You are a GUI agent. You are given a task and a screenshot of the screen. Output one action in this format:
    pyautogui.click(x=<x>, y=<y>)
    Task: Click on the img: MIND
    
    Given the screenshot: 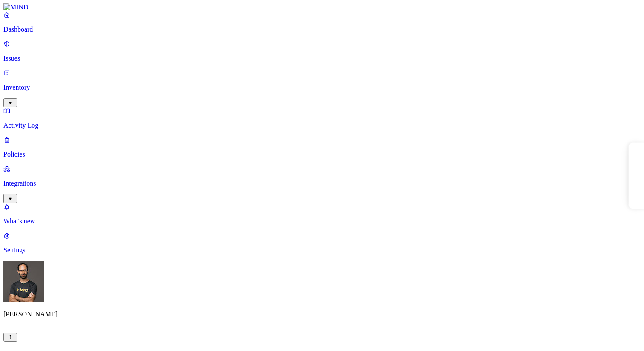 What is the action you would take?
    pyautogui.click(x=16, y=8)
    